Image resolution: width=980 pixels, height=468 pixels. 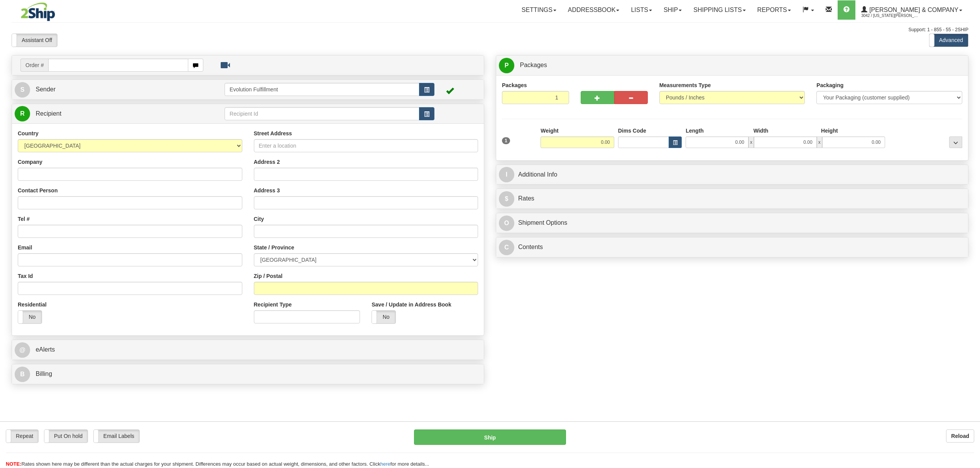 I want to click on label: Company, so click(x=30, y=162).